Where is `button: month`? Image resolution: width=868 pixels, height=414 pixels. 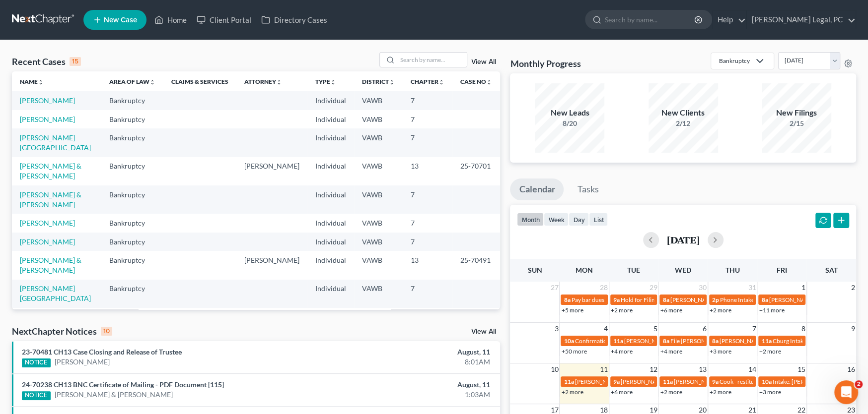 button: month is located at coordinates (530, 219).